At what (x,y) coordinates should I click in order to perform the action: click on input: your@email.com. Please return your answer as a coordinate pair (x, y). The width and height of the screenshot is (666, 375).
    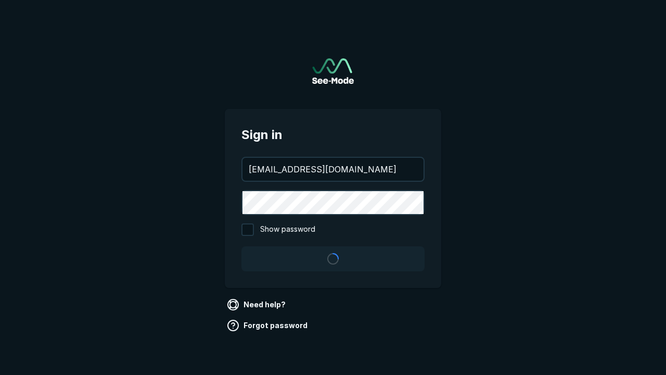
    Looking at the image, I should click on (333, 169).